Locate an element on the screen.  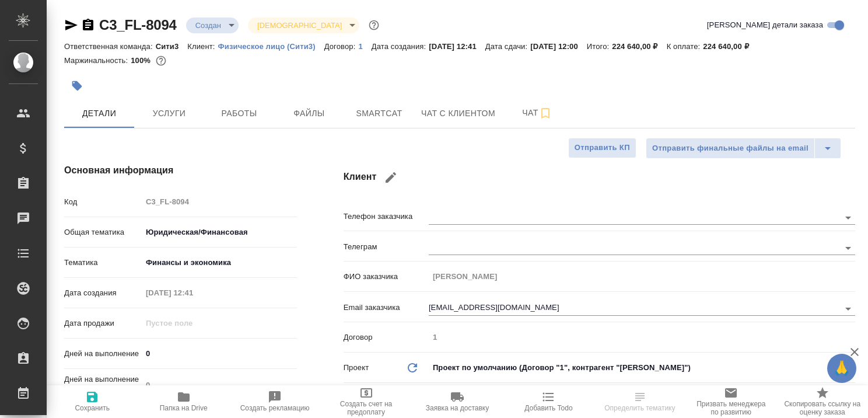
p: К оплате: is located at coordinates (684, 46).